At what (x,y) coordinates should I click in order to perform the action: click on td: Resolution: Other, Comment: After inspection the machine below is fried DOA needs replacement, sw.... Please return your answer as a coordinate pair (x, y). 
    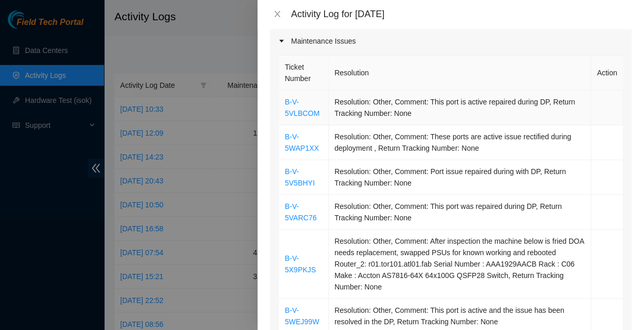
    Looking at the image, I should click on (460, 264).